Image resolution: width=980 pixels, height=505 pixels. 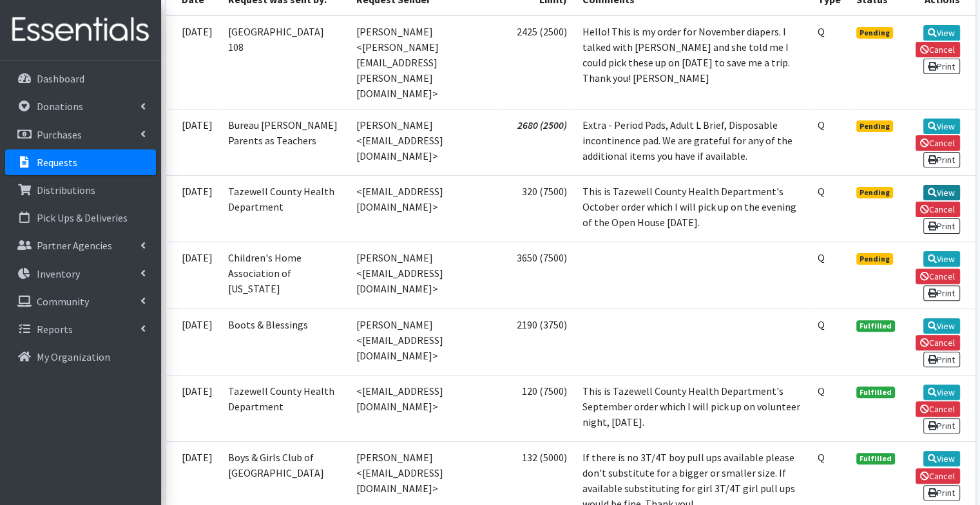 I want to click on td: 2190 (3750), so click(x=538, y=341).